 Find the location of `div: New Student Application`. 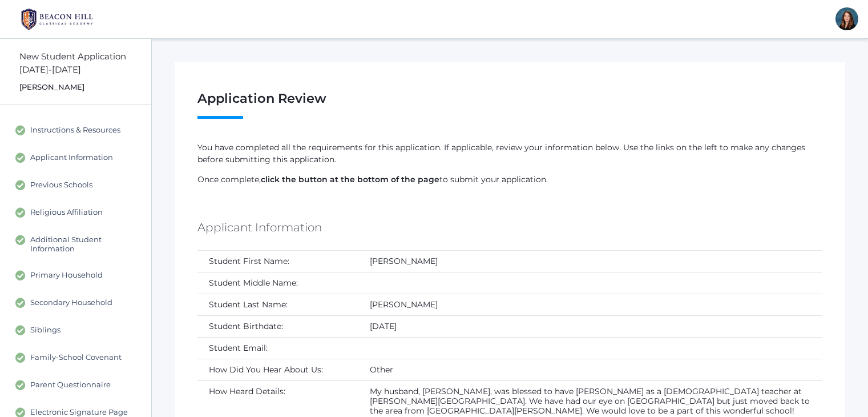

div: New Student Application is located at coordinates (85, 56).